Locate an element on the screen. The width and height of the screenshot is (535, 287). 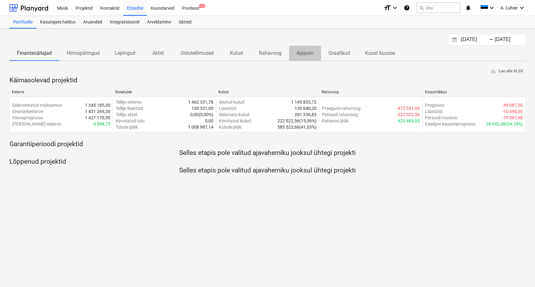
a: Aruanded is located at coordinates (92, 22).